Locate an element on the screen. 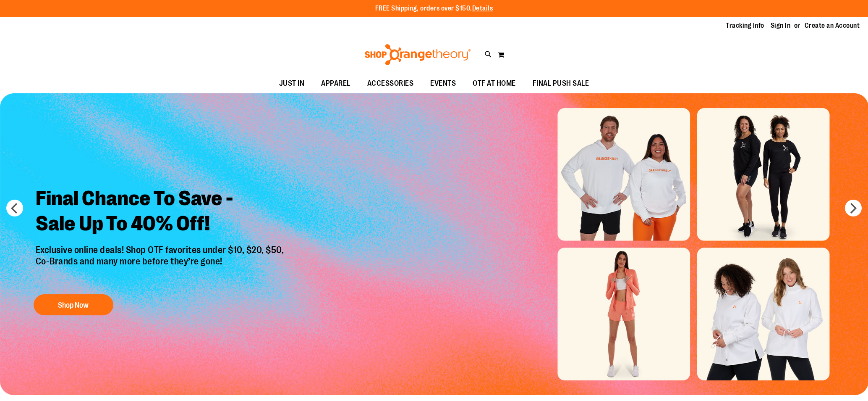  a: FINAL PUSH SALE is located at coordinates (561, 83).